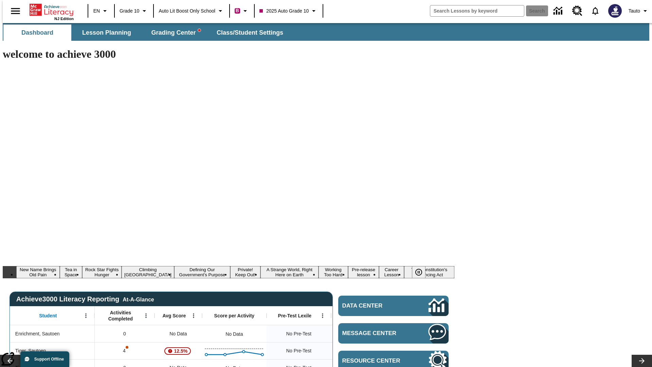 This screenshot has height=367, width=652. Describe the element at coordinates (289, 11) in the screenshot. I see `button: Class: 2025 Auto Grade 10, Select your class` at that location.